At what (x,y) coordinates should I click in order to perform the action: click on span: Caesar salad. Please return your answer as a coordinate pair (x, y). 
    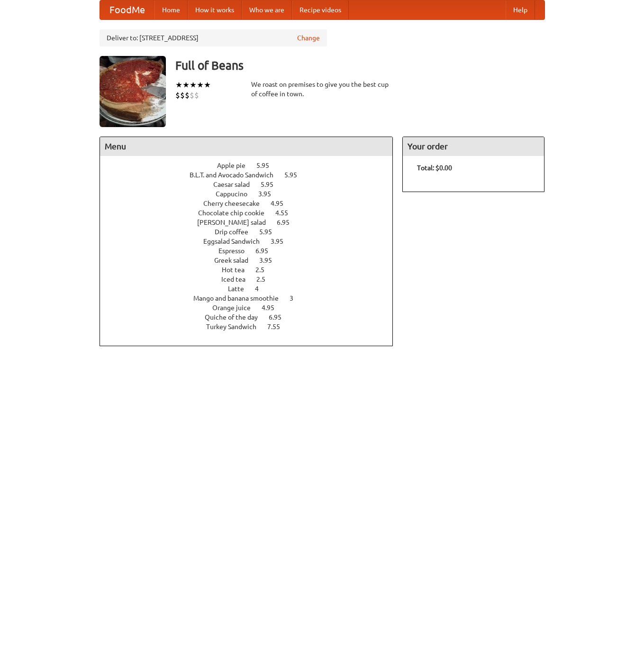
    Looking at the image, I should click on (236, 184).